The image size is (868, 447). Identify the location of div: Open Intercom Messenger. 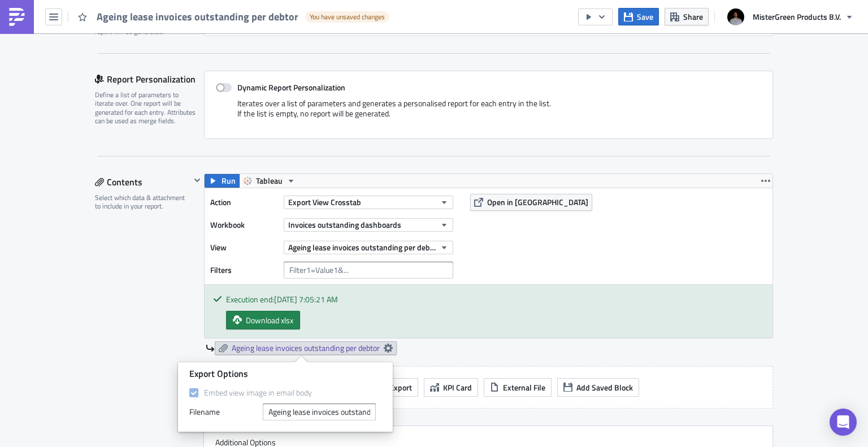
(843, 422).